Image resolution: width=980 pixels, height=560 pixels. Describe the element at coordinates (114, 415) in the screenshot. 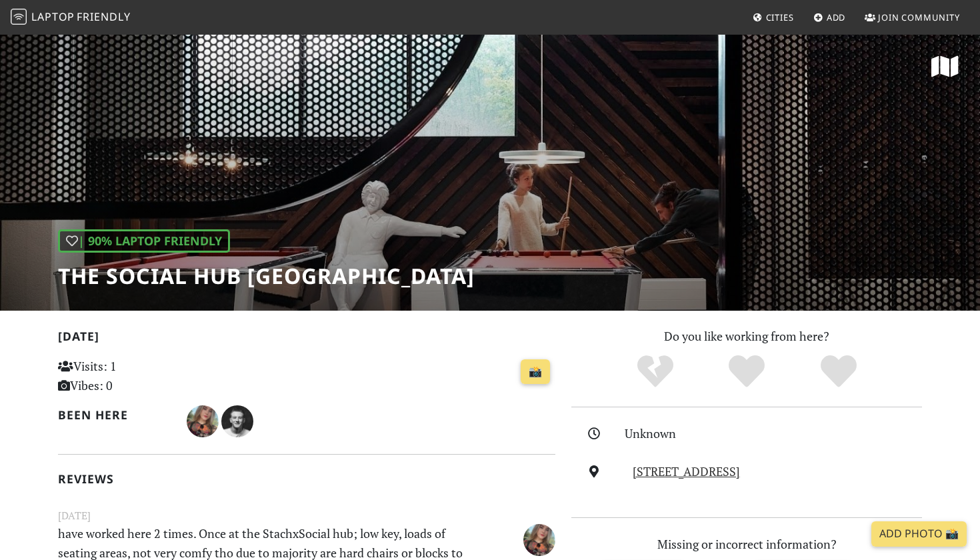

I see `h2: Been here` at that location.